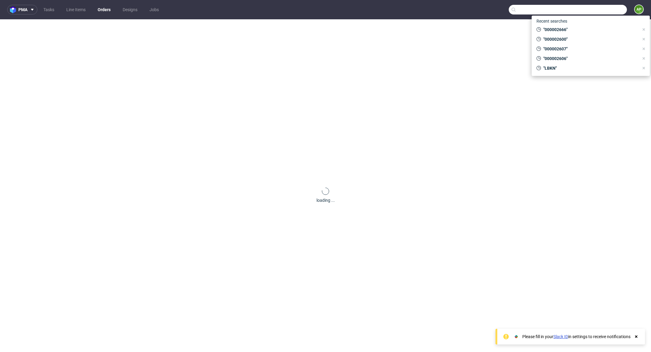 This screenshot has width=651, height=352. I want to click on a: Slack ID, so click(561, 336).